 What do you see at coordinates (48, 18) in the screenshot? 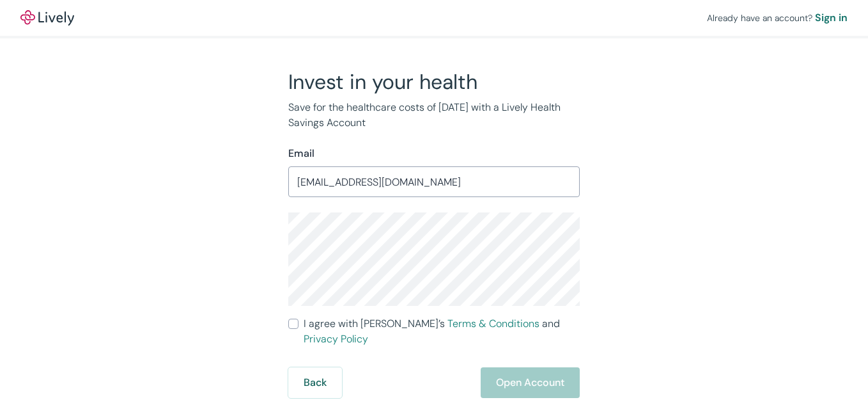
I see `img: Lively` at bounding box center [48, 18].